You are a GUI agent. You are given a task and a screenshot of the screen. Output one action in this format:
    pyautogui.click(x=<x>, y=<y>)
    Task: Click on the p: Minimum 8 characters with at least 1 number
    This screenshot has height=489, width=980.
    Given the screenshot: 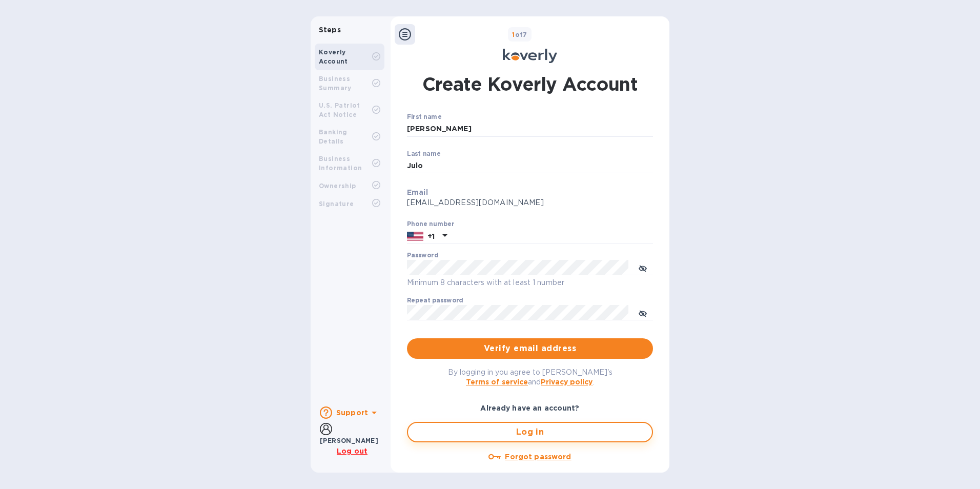 What is the action you would take?
    pyautogui.click(x=530, y=282)
    